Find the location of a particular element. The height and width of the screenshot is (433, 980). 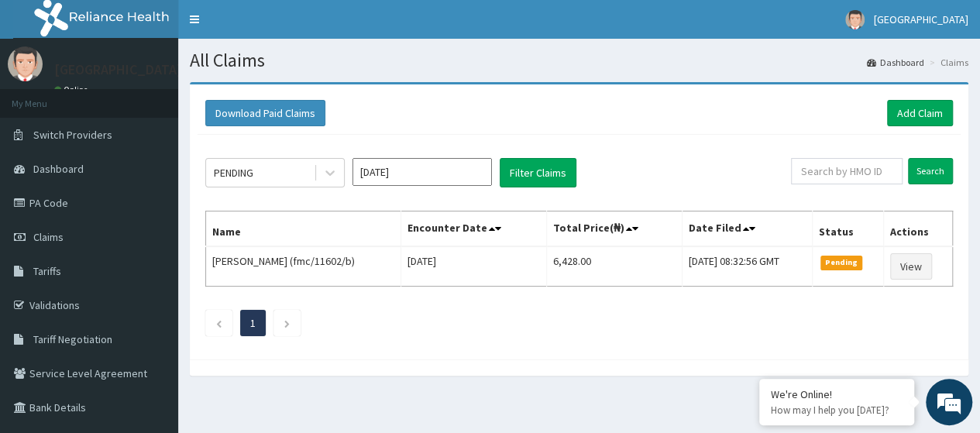

a: Dashboard is located at coordinates (896, 62).